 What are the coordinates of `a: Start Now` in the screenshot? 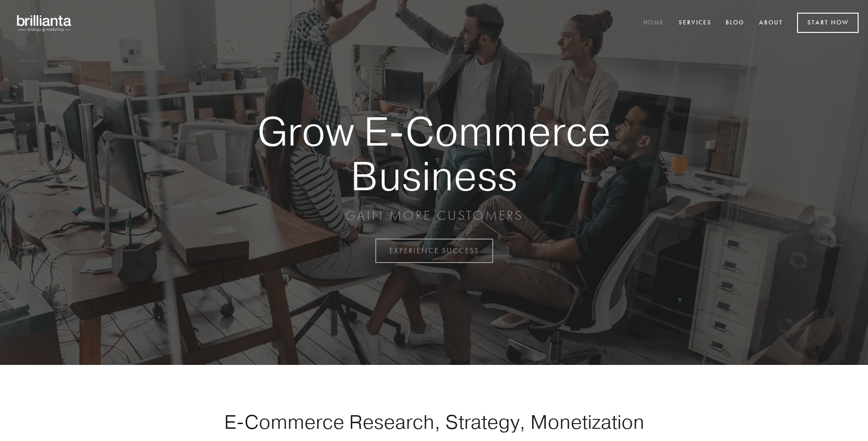 It's located at (827, 22).